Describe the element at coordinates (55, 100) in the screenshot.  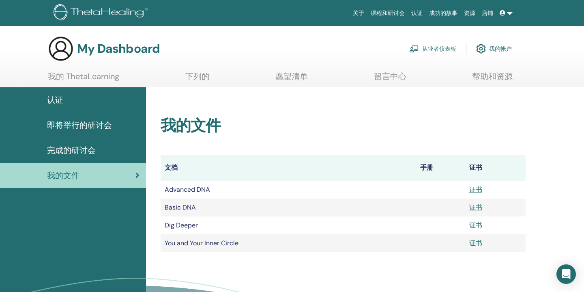
I see `span: 认证` at that location.